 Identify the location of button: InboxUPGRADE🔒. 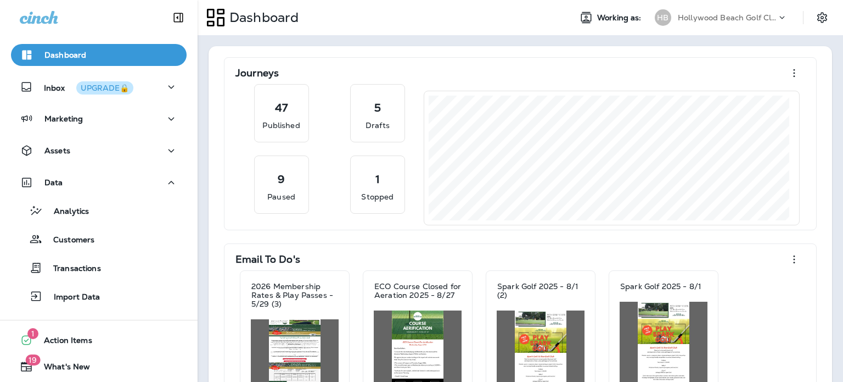
(99, 87).